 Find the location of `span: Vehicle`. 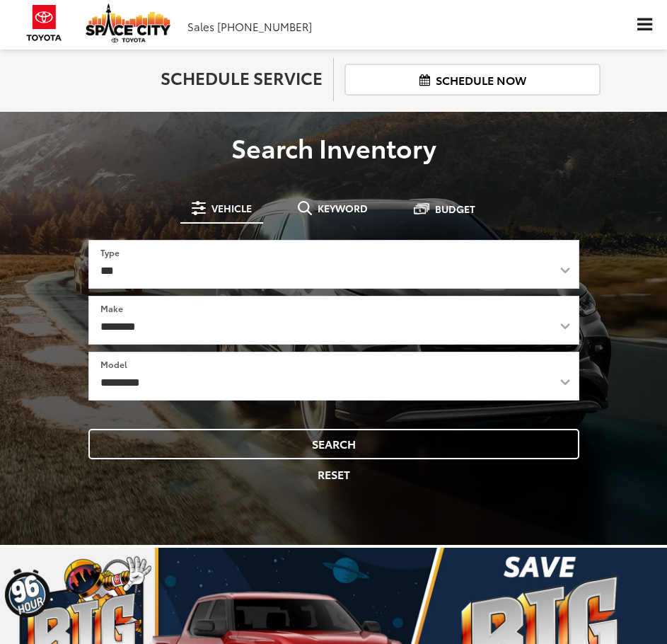

span: Vehicle is located at coordinates (231, 208).